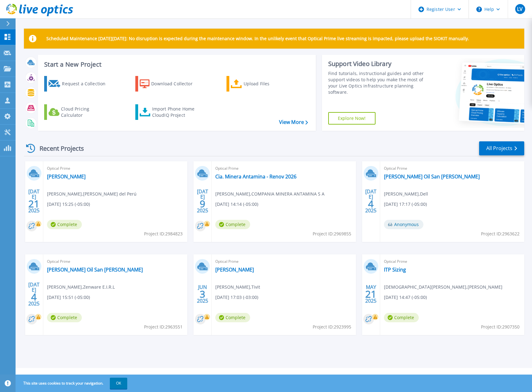 The height and width of the screenshot is (392, 532). I want to click on span: Project ID: 2963622, so click(500, 234).